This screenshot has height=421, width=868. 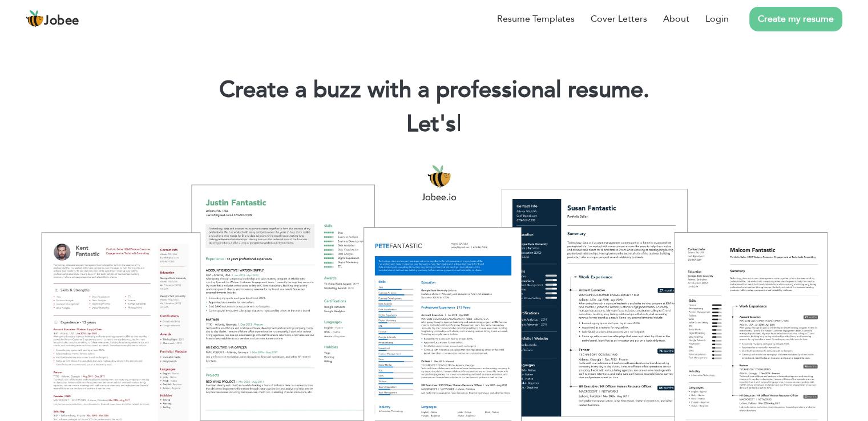 What do you see at coordinates (619, 19) in the screenshot?
I see `a: Cover Letters` at bounding box center [619, 19].